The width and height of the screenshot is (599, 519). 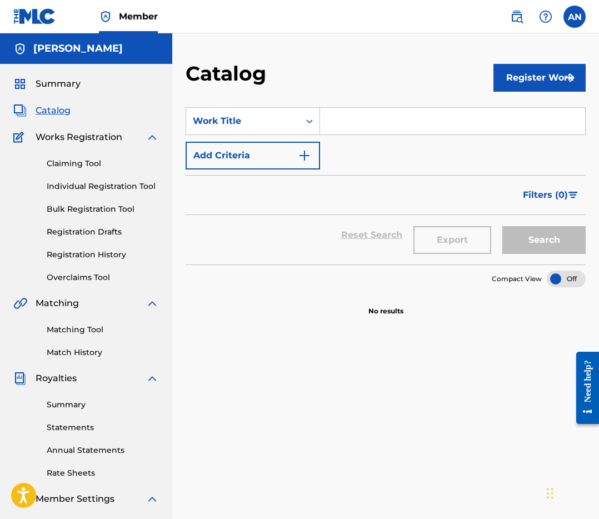 I want to click on a: Rate Sheets, so click(x=103, y=473).